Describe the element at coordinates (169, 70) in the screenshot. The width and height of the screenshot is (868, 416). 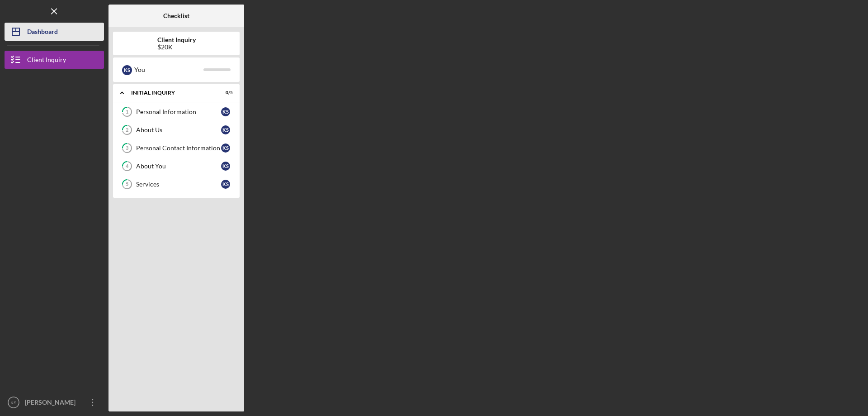
I see `div: You` at that location.